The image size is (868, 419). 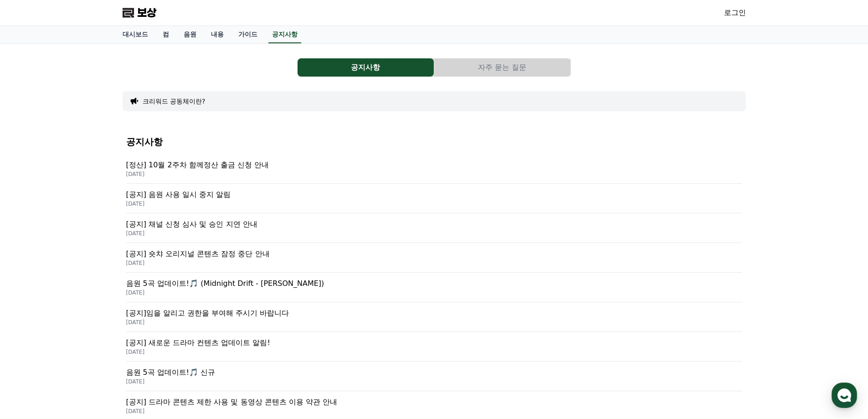 I want to click on font: 음원 5곡 업데이트!🎵 신규, so click(x=171, y=372).